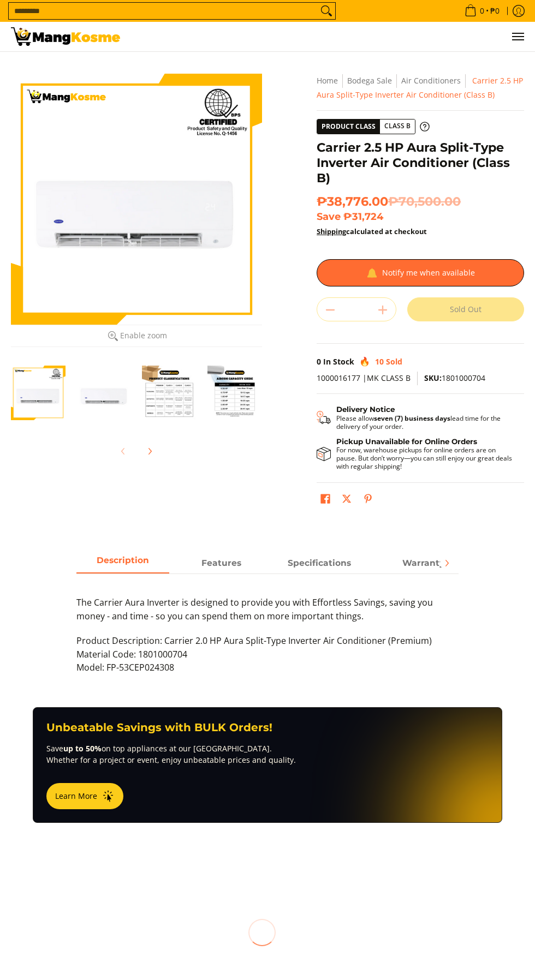 The image size is (535, 980). Describe the element at coordinates (373, 127) in the screenshot. I see `a: Product Class Class B` at that location.